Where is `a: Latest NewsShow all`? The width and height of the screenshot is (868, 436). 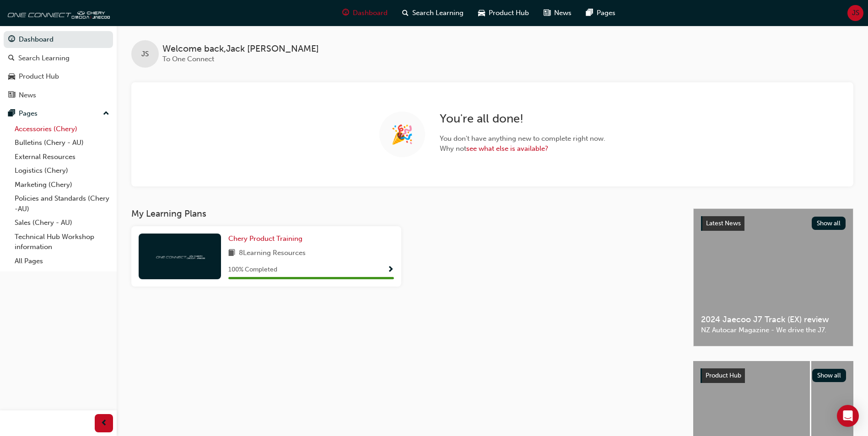
a: Latest NewsShow all is located at coordinates (773, 223).